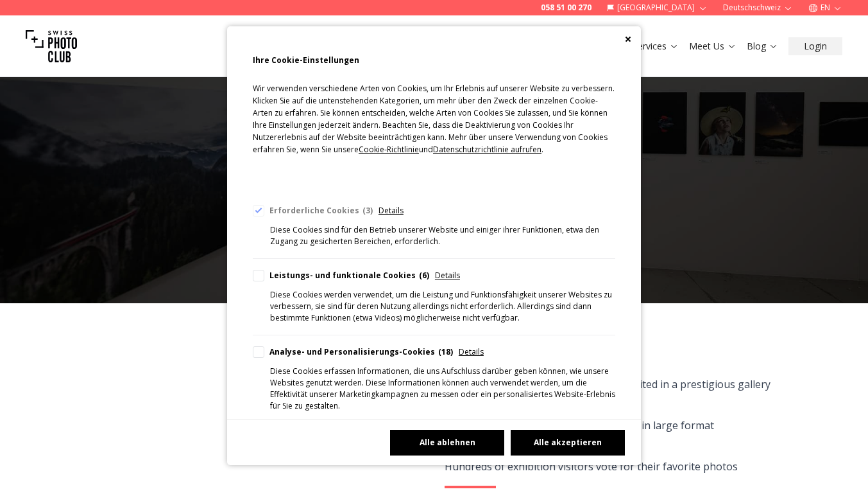 The image size is (868, 496). I want to click on div: Diese Cookies werden verwendet, um die Leistung und Funktionsfähigkeit unserer Websites zu verbes..., so click(443, 306).